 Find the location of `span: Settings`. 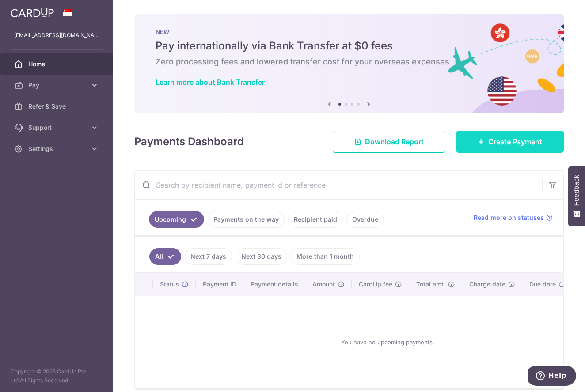

span: Settings is located at coordinates (57, 149).